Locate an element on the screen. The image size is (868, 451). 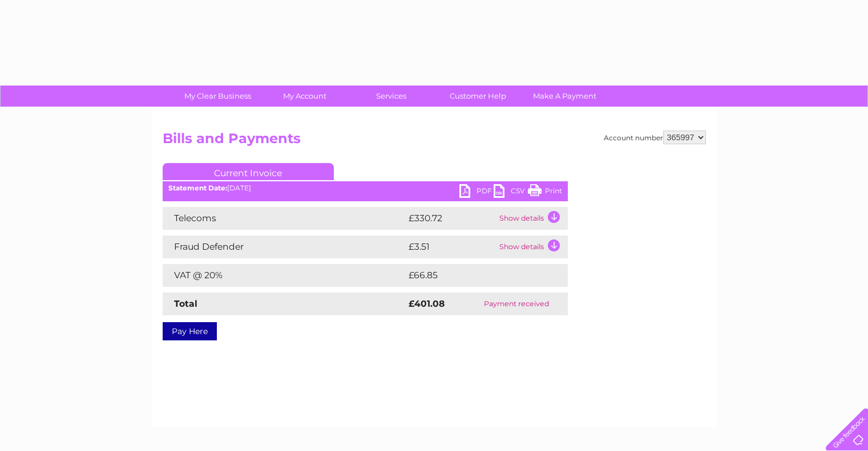
a: My Clear Business is located at coordinates (217, 96).